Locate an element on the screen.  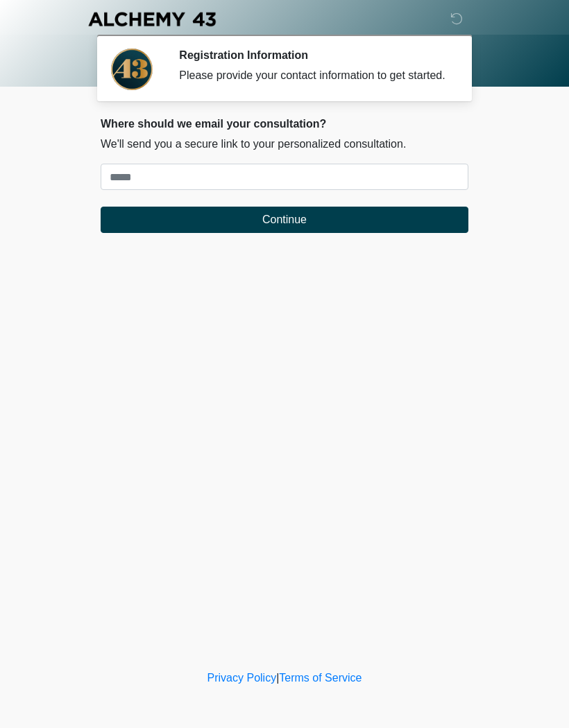
img: Agent Avatar is located at coordinates (132, 69).